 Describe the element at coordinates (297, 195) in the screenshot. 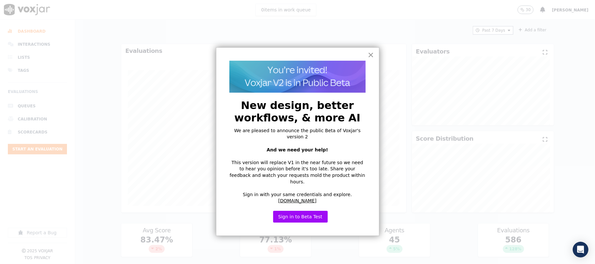

I see `span: Sign in with your same credentials and explore.` at that location.